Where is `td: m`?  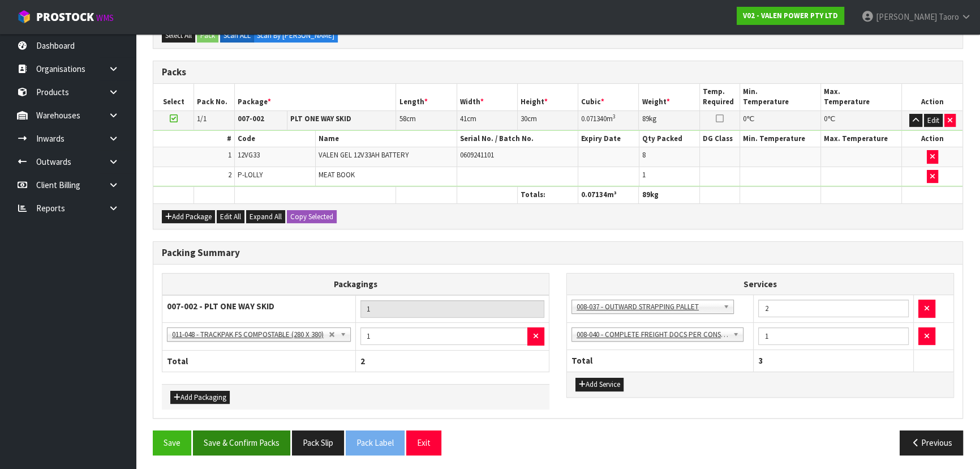
td: m is located at coordinates (608, 120).